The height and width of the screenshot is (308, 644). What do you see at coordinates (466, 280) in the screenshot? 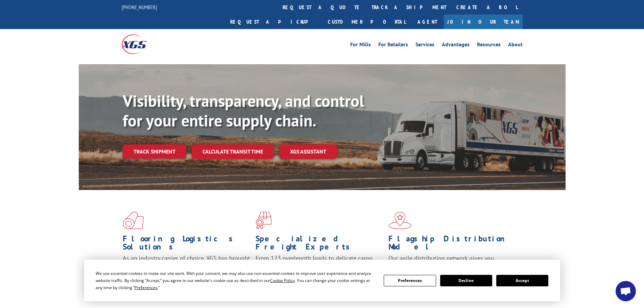
I see `button: Decline` at bounding box center [466, 280].